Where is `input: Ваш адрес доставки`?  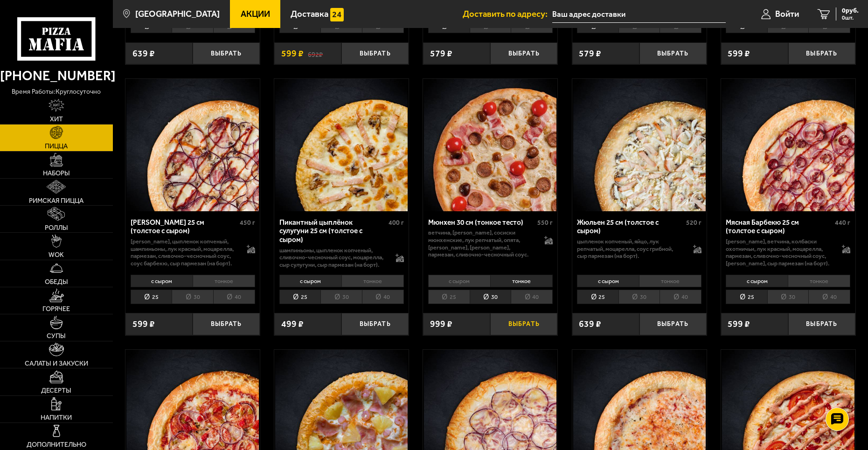
input: Ваш адрес доставки is located at coordinates (639, 14).